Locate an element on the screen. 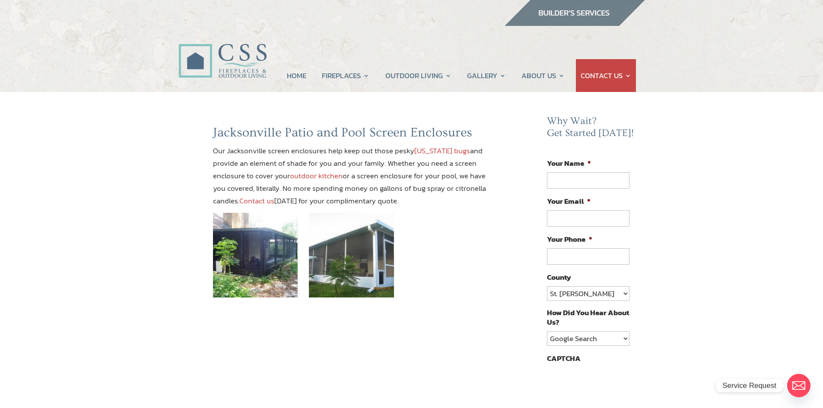  label: How Did You Hear About Us? is located at coordinates (588, 317).